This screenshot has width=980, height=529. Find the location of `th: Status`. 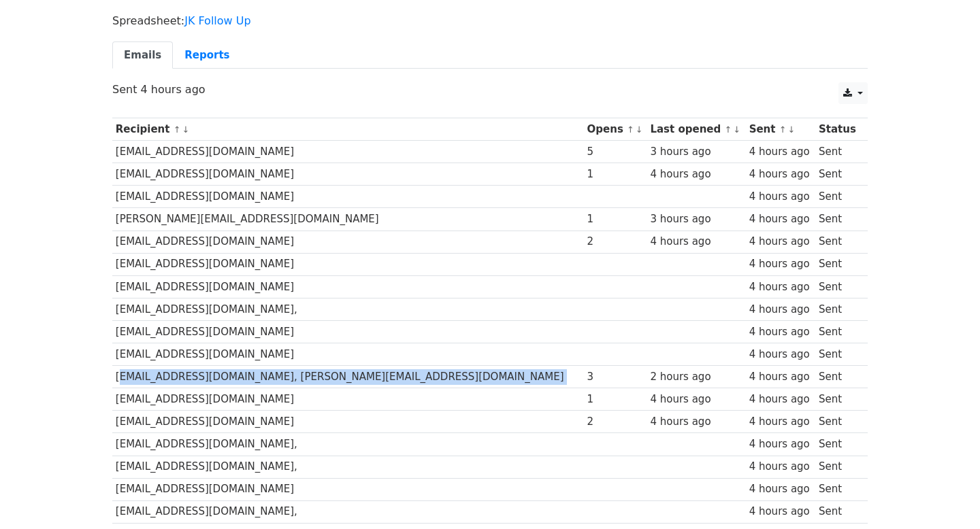

th: Status is located at coordinates (838, 129).